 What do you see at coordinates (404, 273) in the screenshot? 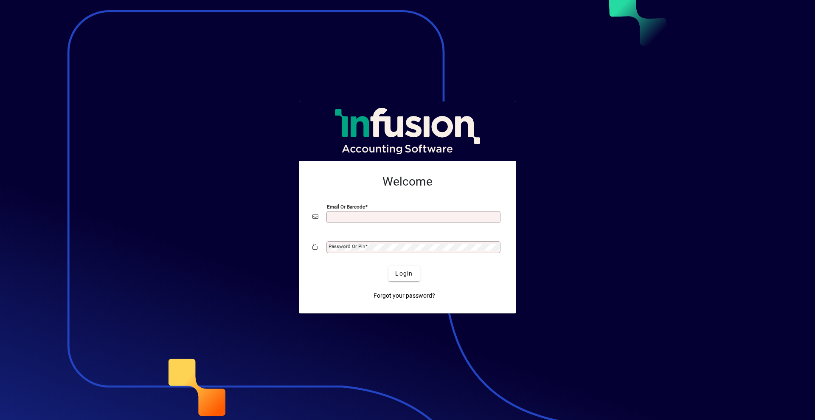
I see `button: Login` at bounding box center [404, 273].